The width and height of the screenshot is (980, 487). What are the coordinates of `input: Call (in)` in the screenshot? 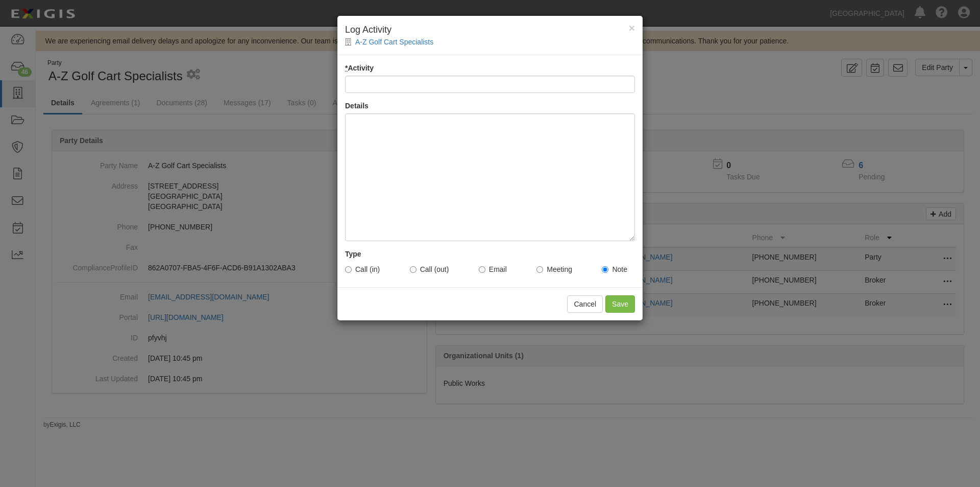 It's located at (348, 269).